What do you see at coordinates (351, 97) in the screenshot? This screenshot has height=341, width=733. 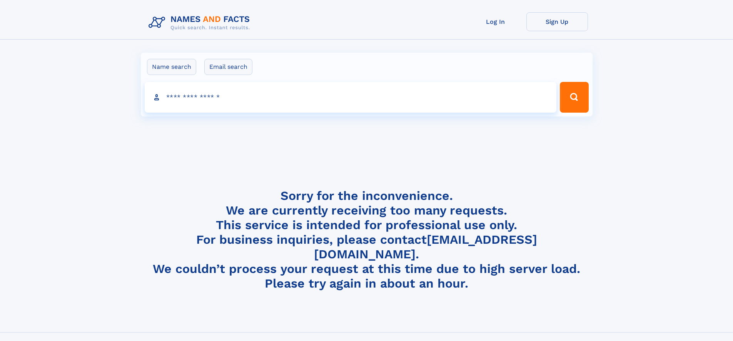 I see `input: search input` at bounding box center [351, 97].